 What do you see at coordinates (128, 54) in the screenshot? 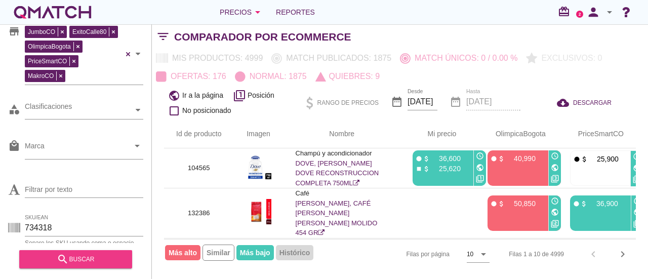
I see `div: Clear all` at bounding box center [128, 54].